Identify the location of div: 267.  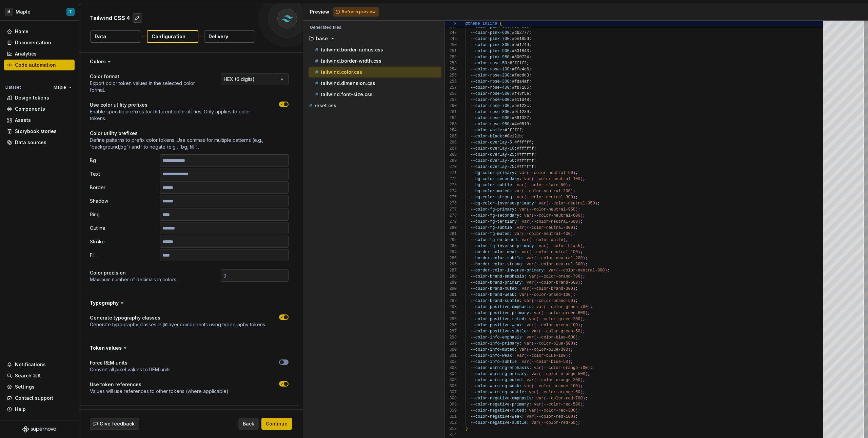
(450, 149).